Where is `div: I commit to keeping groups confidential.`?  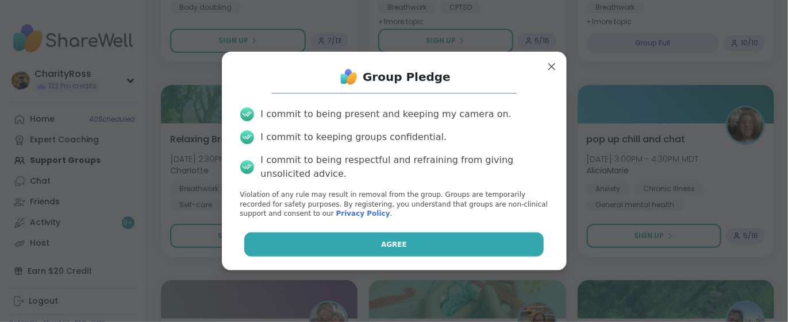 div: I commit to keeping groups confidential. is located at coordinates (354, 137).